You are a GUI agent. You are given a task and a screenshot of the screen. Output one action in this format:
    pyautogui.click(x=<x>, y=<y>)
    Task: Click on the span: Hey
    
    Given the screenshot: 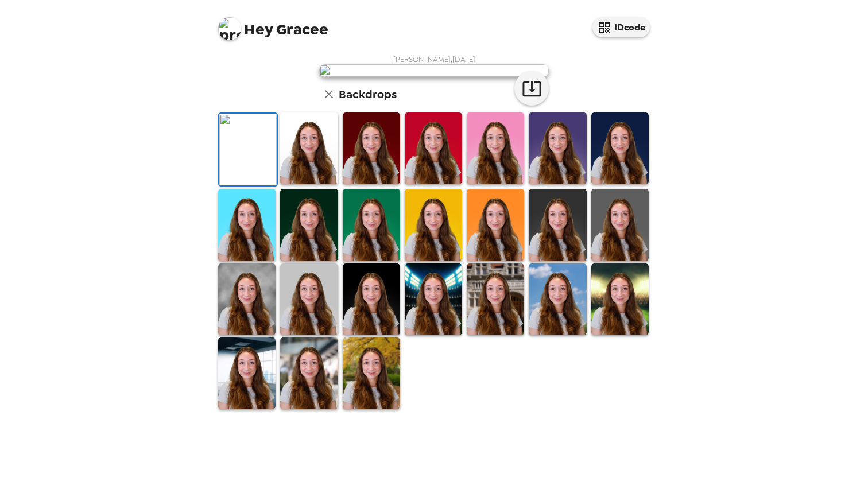 What is the action you would take?
    pyautogui.click(x=258, y=30)
    